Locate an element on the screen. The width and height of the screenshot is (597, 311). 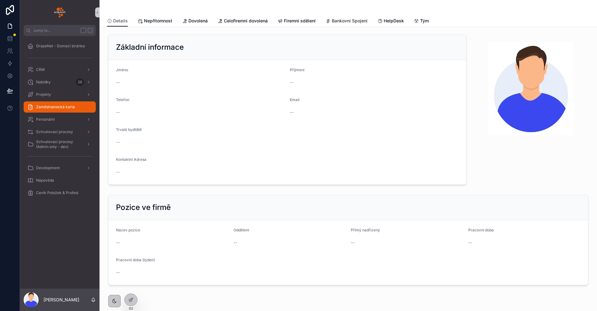
span: HelpDesk is located at coordinates (393, 21).